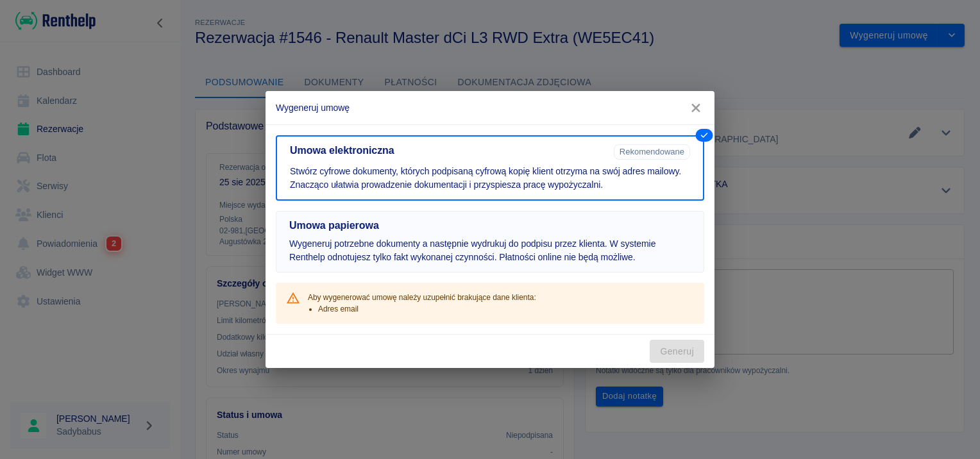  I want to click on h5: Umowa elektroniczna, so click(449, 151).